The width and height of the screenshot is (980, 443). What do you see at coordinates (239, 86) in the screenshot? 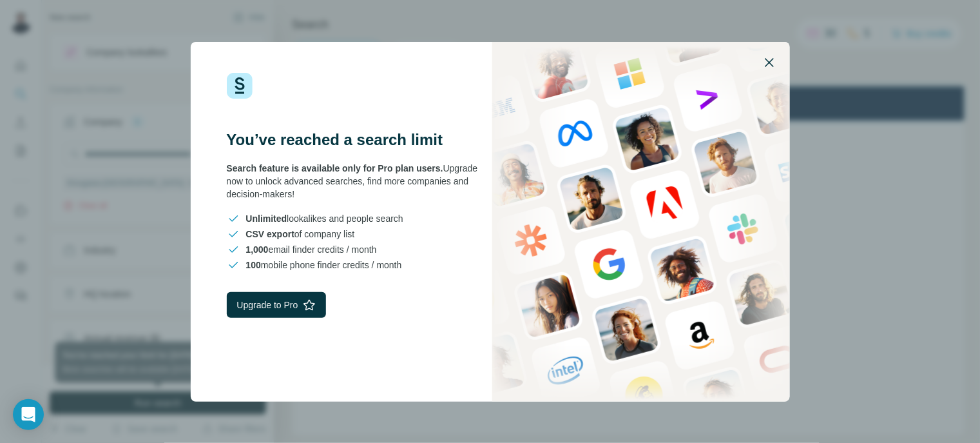
I see `img: Surfe Logo` at bounding box center [239, 86].